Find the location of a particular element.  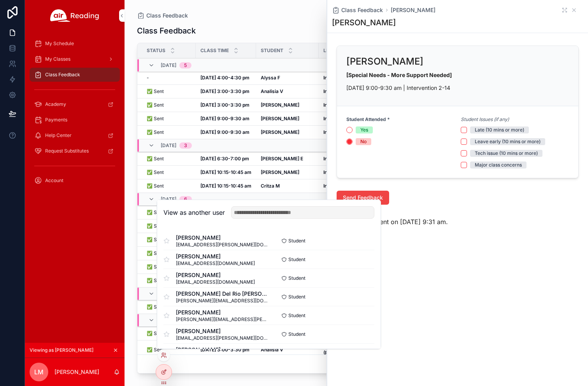

div: Tech issue (10 mins or more) is located at coordinates (506, 153).